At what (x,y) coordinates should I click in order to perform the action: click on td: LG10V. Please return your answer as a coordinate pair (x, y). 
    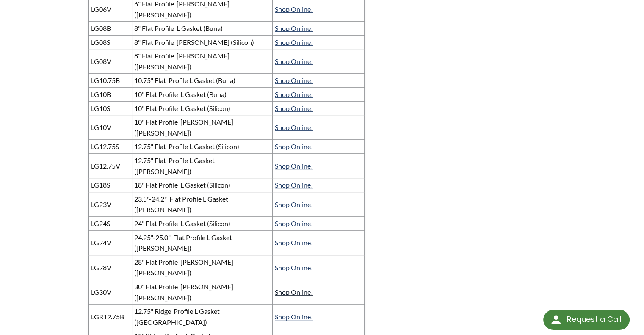
    Looking at the image, I should click on (110, 127).